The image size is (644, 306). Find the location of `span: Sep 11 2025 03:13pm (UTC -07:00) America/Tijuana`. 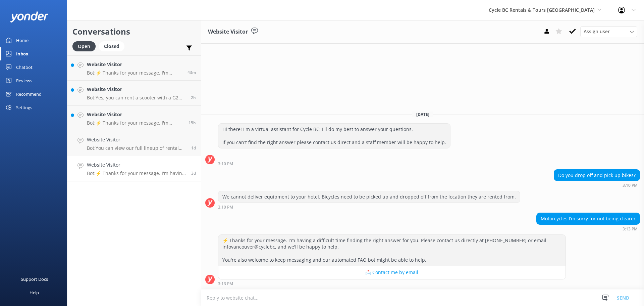

span: Sep 11 2025 03:13pm (UTC -07:00) America/Tijuana is located at coordinates (194, 173).